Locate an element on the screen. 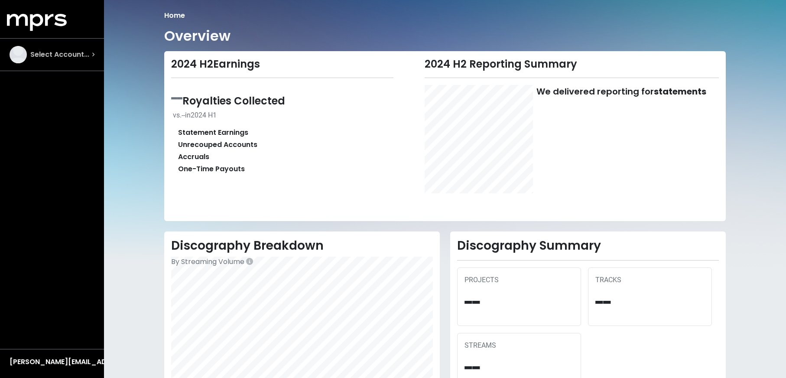 The image size is (786, 378). div: Unrecouped Accounts is located at coordinates (218, 145).